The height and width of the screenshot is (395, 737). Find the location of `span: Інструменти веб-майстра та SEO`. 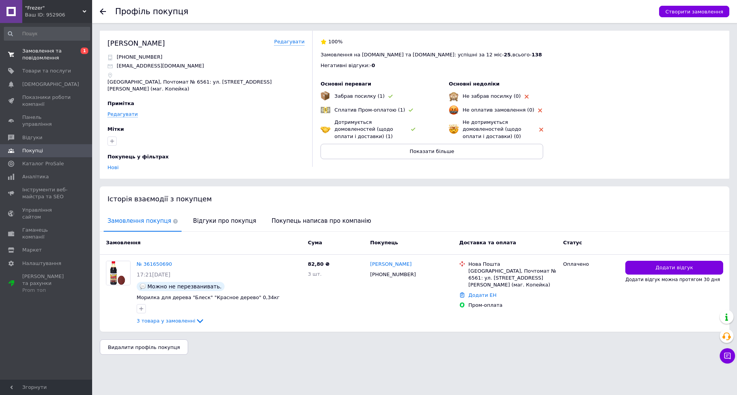

span: Інструменти веб-майстра та SEO is located at coordinates (46, 193).